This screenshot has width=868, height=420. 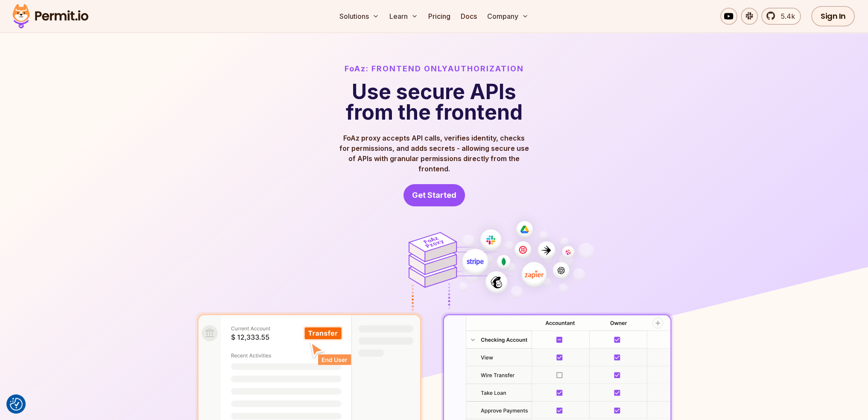 I want to click on button: Learn, so click(x=403, y=16).